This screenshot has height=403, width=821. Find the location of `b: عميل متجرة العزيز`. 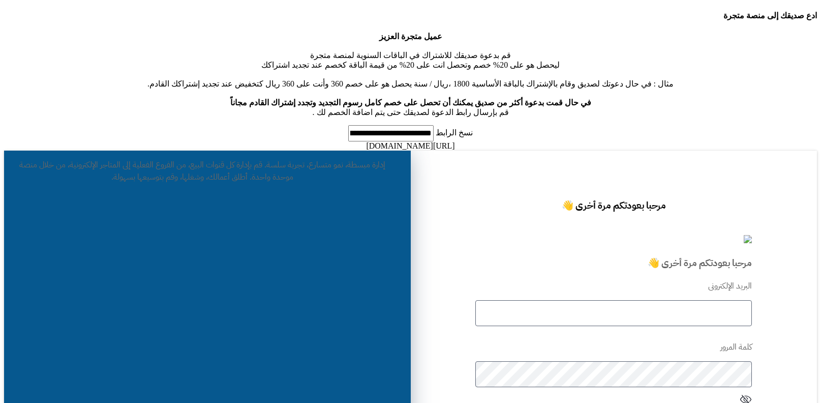

b: عميل متجرة العزيز is located at coordinates (411, 36).